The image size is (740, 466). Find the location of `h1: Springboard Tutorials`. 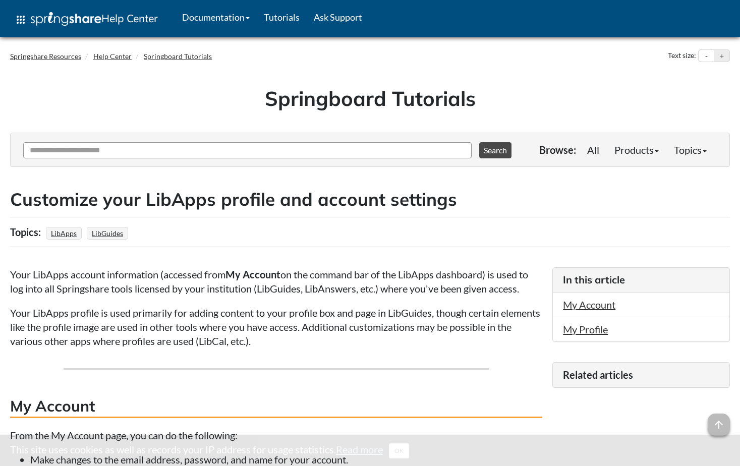

h1: Springboard Tutorials is located at coordinates (370, 98).